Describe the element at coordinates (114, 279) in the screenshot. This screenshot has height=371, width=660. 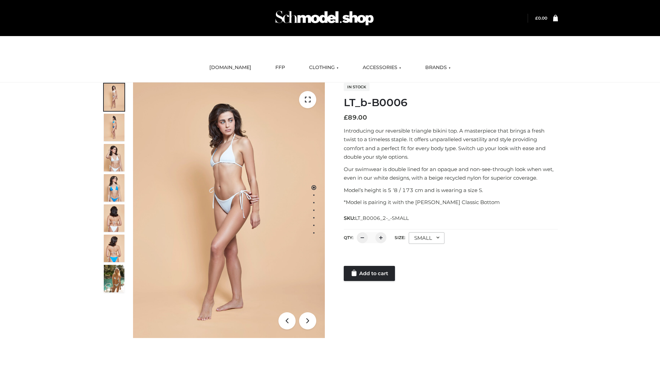
I see `img: Arieltop_CloudNine_AzureSky2.jpg` at that location.